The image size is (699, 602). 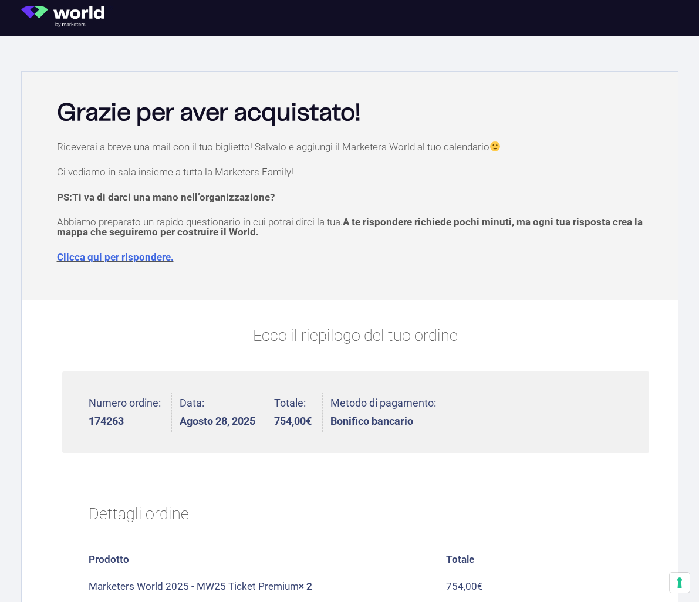 I want to click on strong: 174263, so click(x=124, y=422).